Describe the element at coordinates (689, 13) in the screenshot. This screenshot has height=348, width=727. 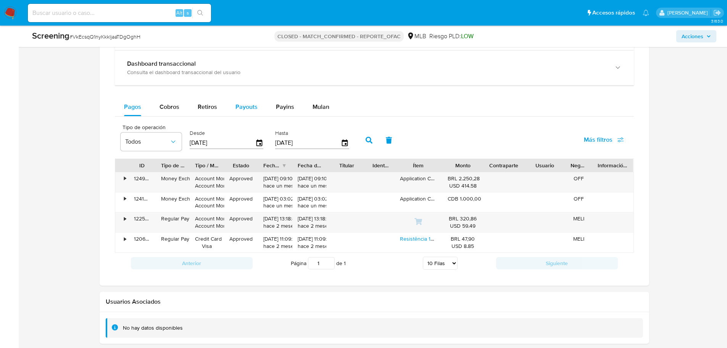
I see `p: nicolas.tyrkiel@mercadolibre.com` at that location.